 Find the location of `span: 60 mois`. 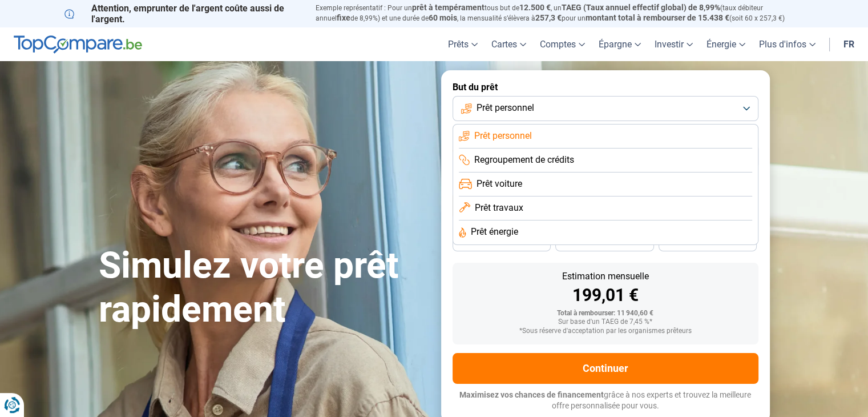

span: 60 mois is located at coordinates (443, 18).